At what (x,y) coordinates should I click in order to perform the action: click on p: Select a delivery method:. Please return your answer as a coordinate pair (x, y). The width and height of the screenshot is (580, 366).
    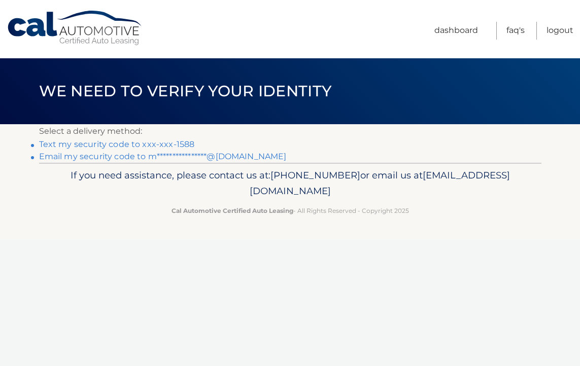
    Looking at the image, I should click on (290, 131).